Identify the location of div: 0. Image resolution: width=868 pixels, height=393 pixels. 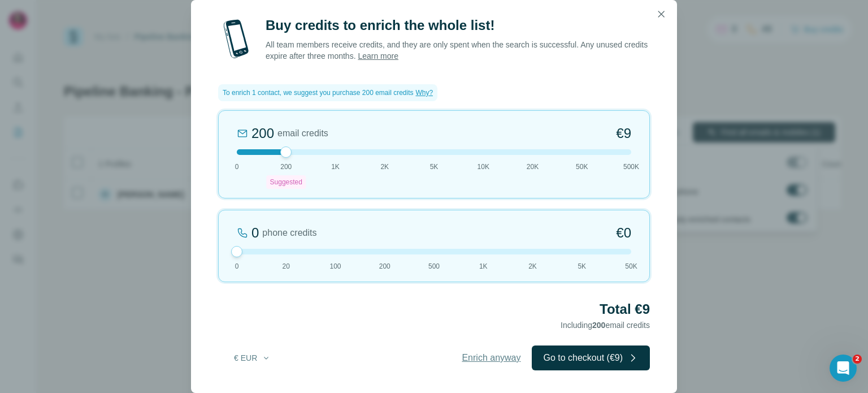
(254, 233).